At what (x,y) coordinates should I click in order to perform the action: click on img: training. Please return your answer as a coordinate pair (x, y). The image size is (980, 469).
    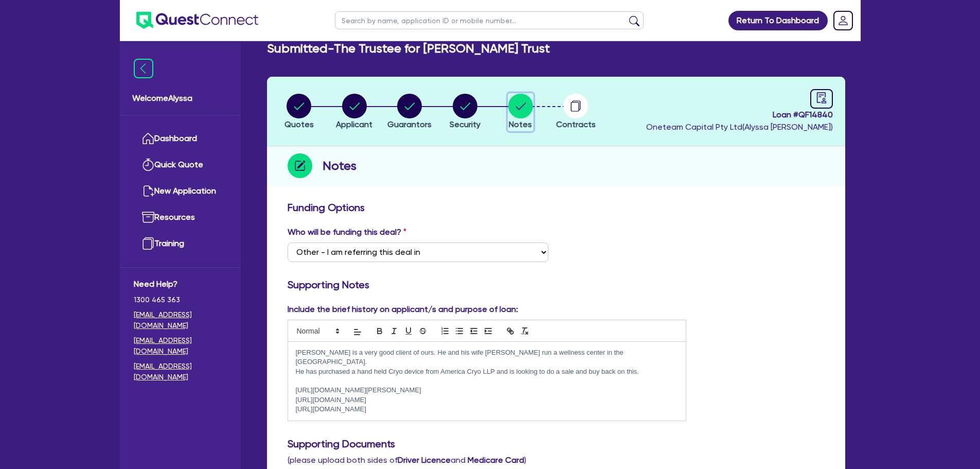
    Looking at the image, I should click on (148, 244).